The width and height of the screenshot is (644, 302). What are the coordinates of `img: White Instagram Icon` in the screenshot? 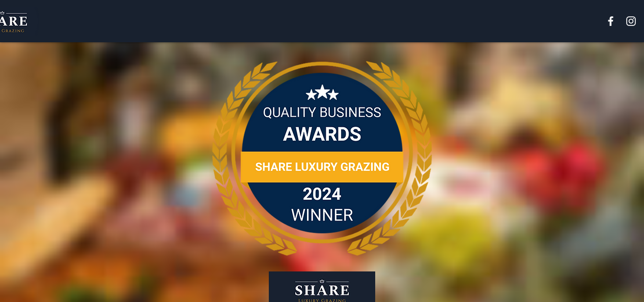 It's located at (631, 21).